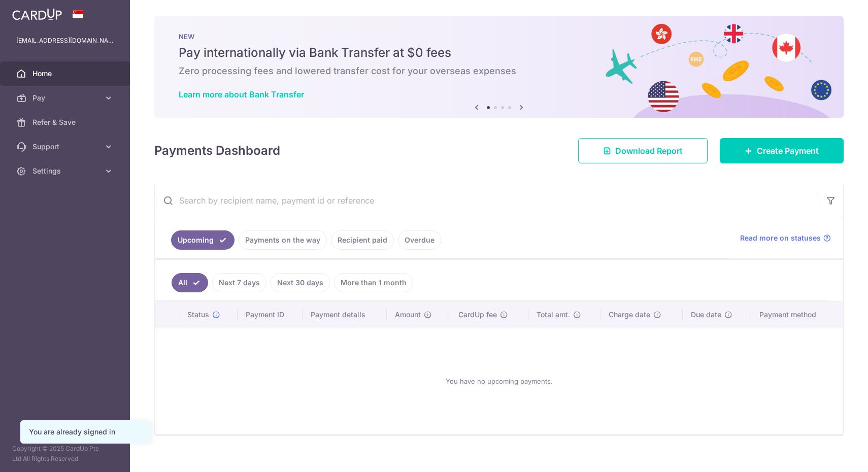 This screenshot has width=868, height=472. Describe the element at coordinates (499, 53) in the screenshot. I see `h5: Pay internationally via Bank Transfer at $0 fees` at that location.